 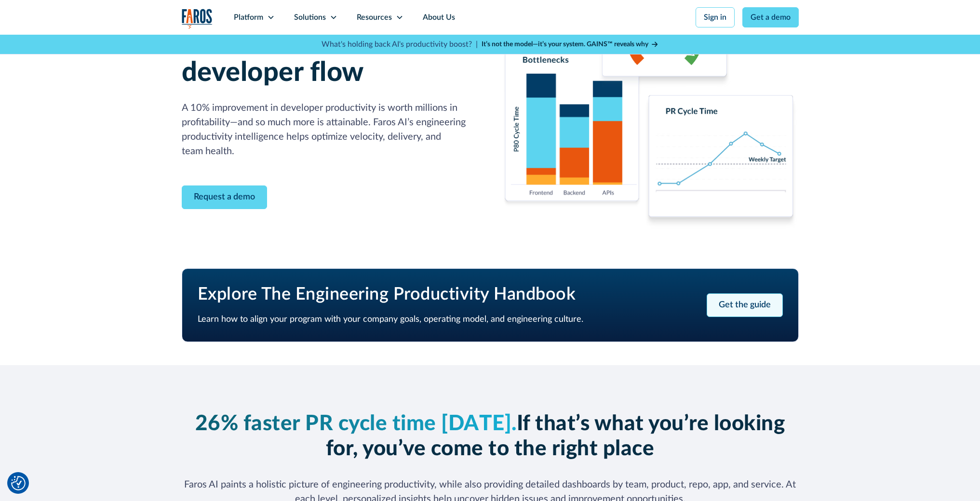 What do you see at coordinates (429, 294) in the screenshot?
I see `h2: Explore The Engineering Productivity Handbook` at bounding box center [429, 294].